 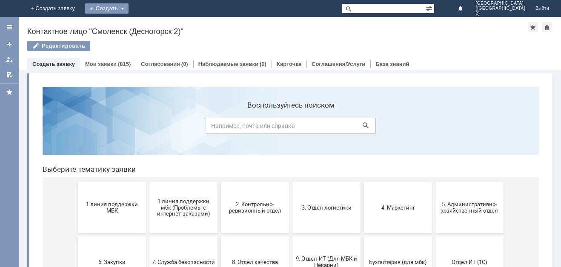 I want to click on span: 2), so click(x=500, y=14).